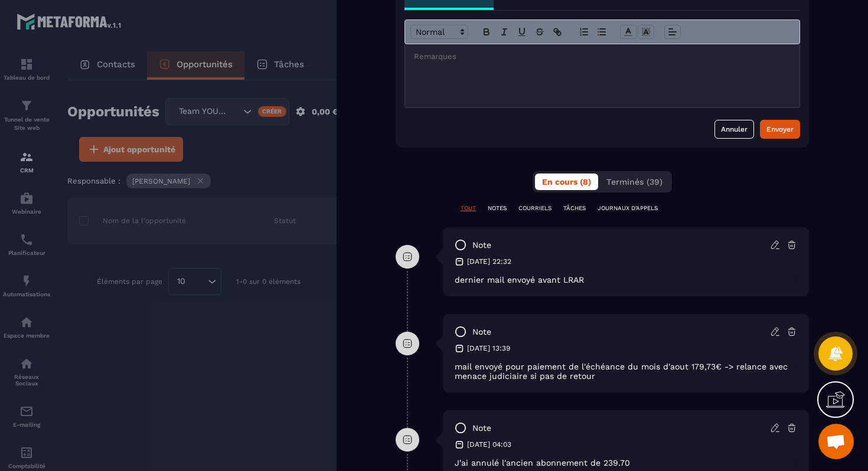 This screenshot has width=868, height=471. I want to click on p: NOTES, so click(497, 208).